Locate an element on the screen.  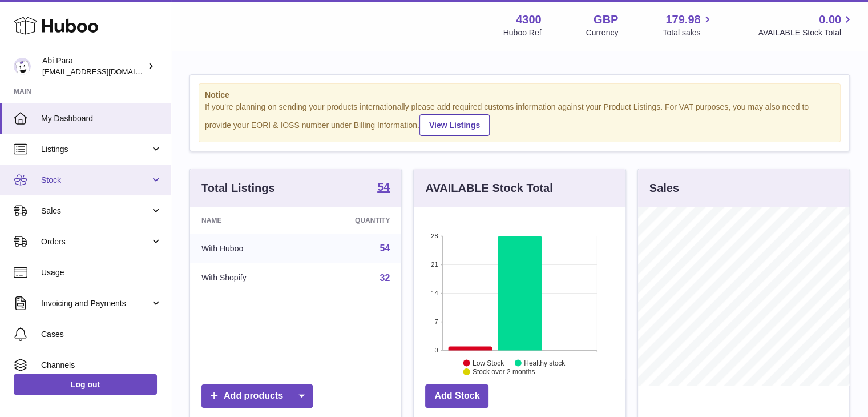
div: Abi Para is located at coordinates (93, 66).